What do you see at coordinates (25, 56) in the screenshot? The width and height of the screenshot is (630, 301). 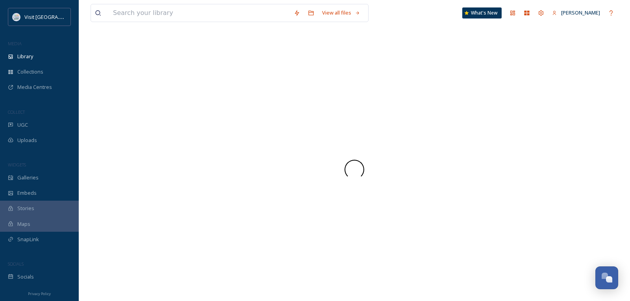 I see `span: Library` at bounding box center [25, 56].